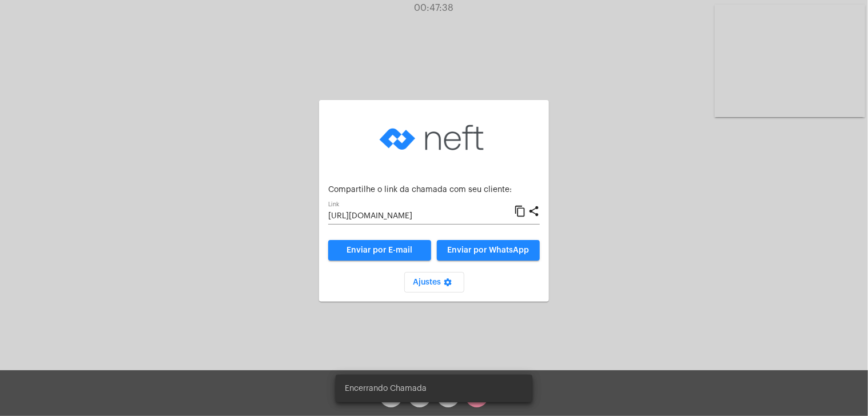 This screenshot has height=416, width=868. Describe the element at coordinates (434, 282) in the screenshot. I see `button: Ajustes` at that location.